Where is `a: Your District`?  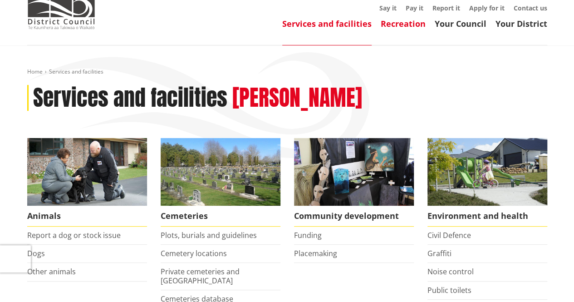 a: Your District is located at coordinates (521, 24).